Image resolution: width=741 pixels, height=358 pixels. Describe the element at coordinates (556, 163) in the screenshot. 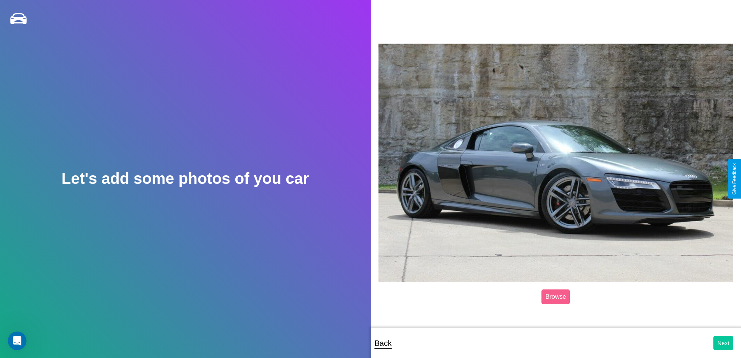

I see `img: posted` at that location.